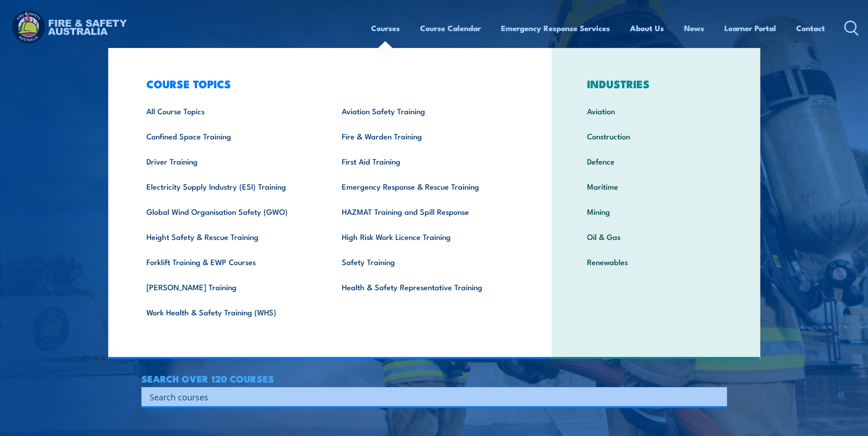  I want to click on a: Work Health & Safety Training (WHS), so click(230, 312).